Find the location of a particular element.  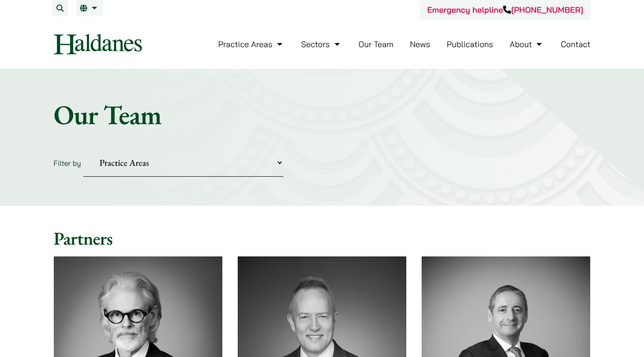

a: Contact is located at coordinates (576, 44).